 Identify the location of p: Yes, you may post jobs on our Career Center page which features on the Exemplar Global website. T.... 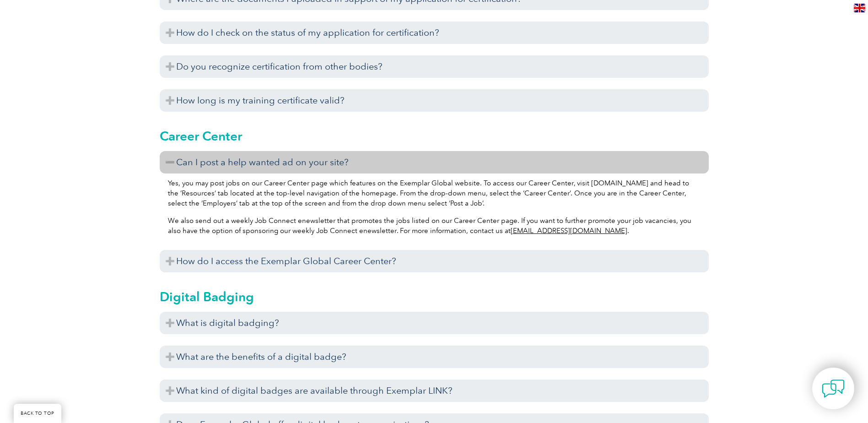
(434, 193).